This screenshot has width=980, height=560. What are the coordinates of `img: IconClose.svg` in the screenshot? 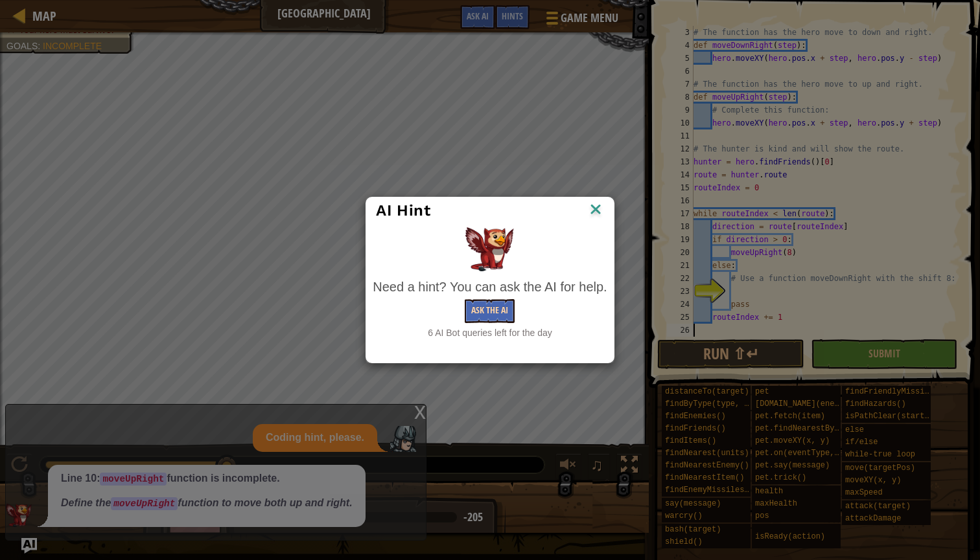 It's located at (596, 210).